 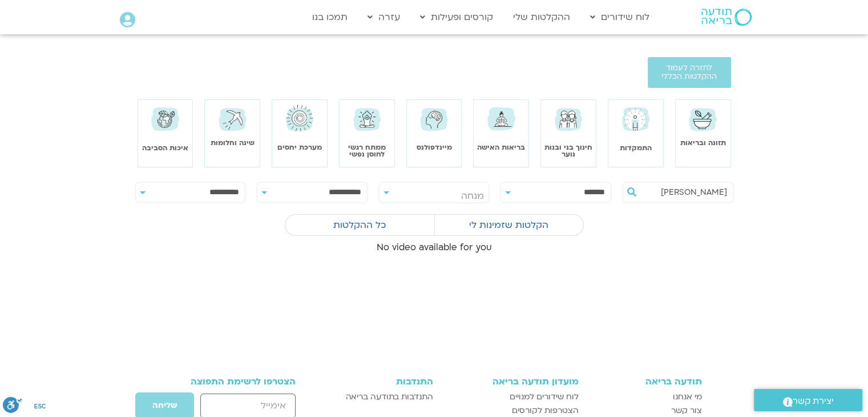 I want to click on a: מי אנחנו, so click(x=646, y=396).